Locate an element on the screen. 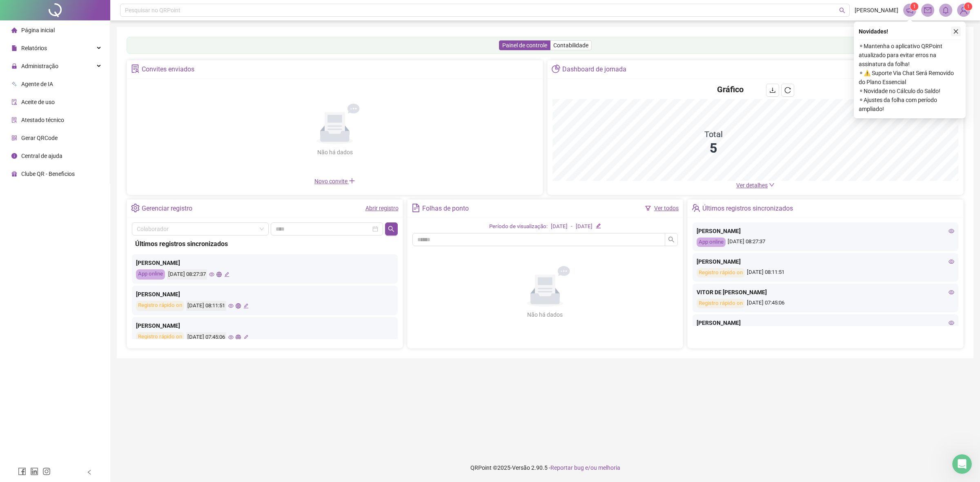  span: facebook is located at coordinates (22, 472).